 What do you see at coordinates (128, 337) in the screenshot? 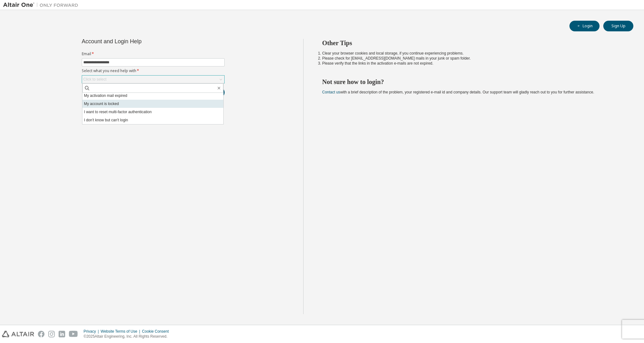
I see `p: © 2025 Altair Engineering, Inc. All Rights Reserved.` at bounding box center [128, 337].